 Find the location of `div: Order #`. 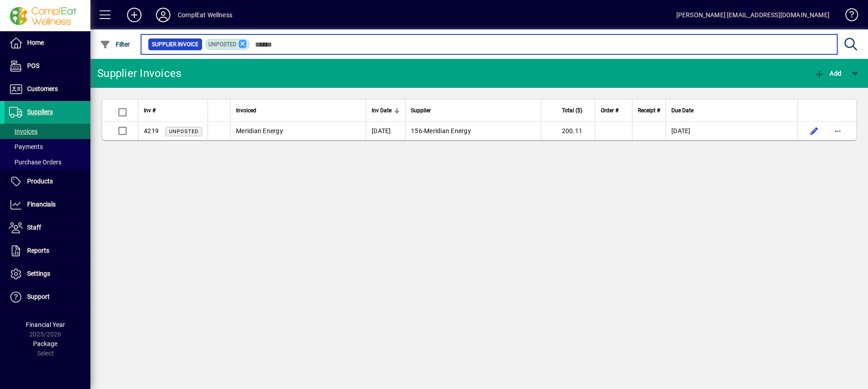

div: Order # is located at coordinates (614, 110).